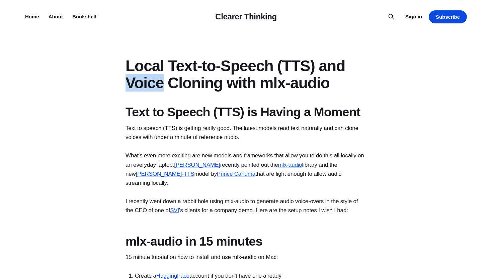 This screenshot has width=492, height=279. I want to click on a: Sign in, so click(413, 17).